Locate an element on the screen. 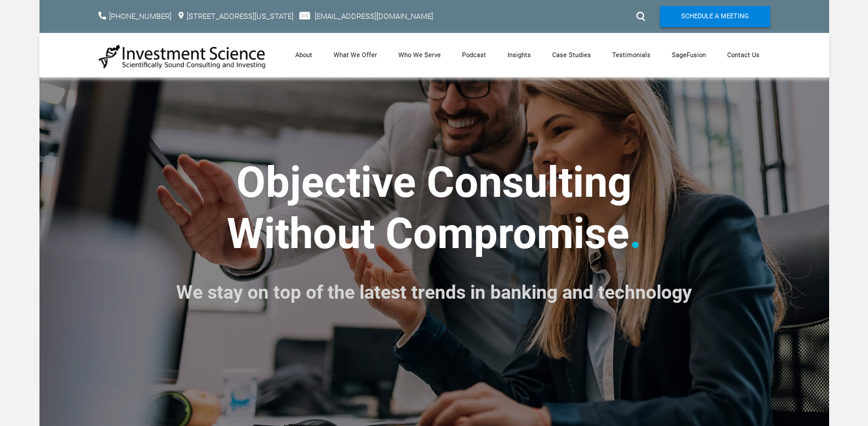  a: SageFusion is located at coordinates (689, 55).